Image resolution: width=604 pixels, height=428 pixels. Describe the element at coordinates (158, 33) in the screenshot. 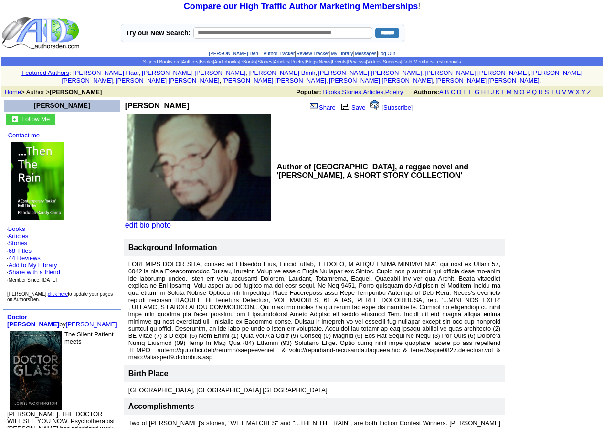

I see `label: Try our New Search:` at that location.